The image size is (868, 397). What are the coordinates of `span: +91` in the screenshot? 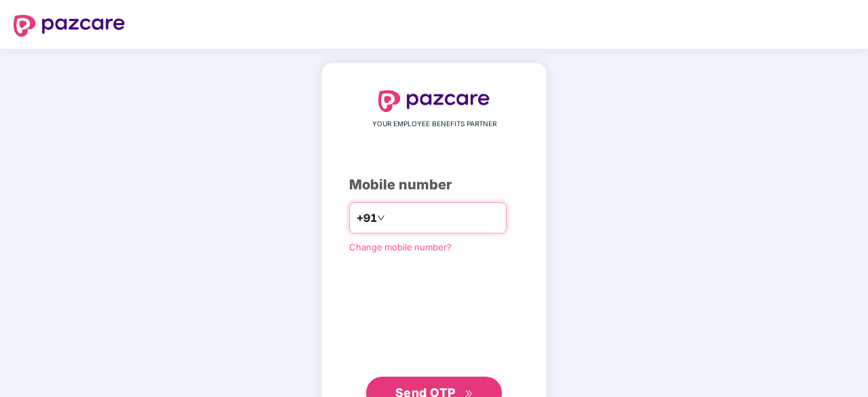 It's located at (367, 218).